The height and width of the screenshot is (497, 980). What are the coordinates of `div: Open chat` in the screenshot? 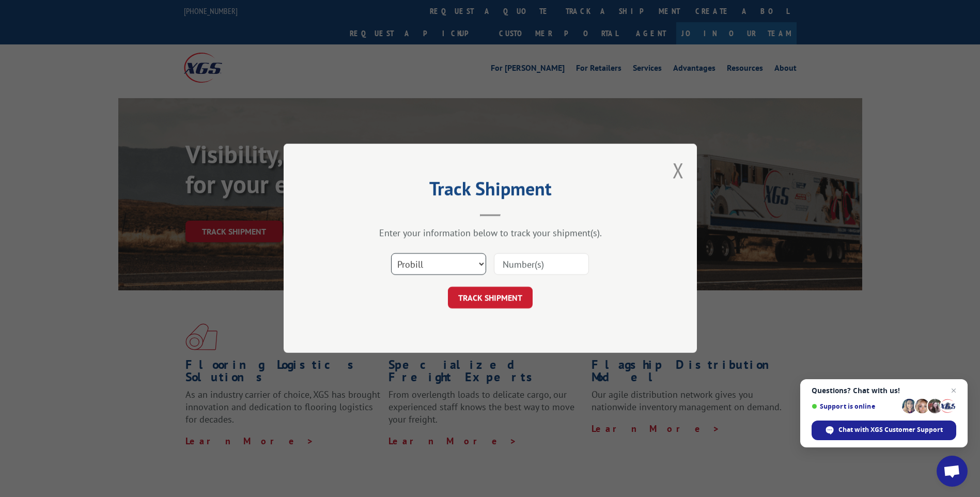 It's located at (953, 471).